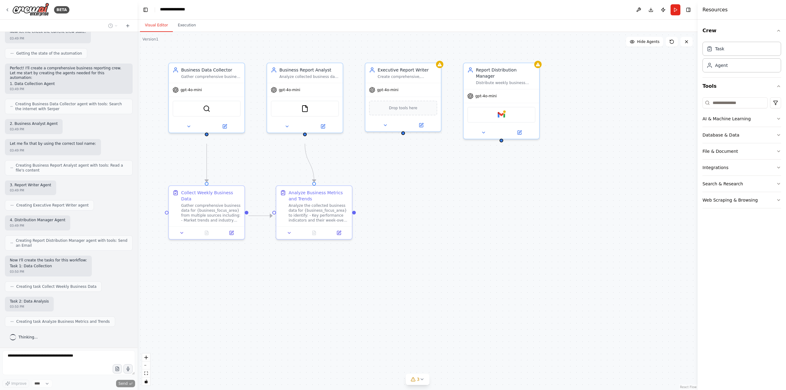 Image resolution: width=786 pixels, height=390 pixels. I want to click on div: Business Data Collector, so click(211, 70).